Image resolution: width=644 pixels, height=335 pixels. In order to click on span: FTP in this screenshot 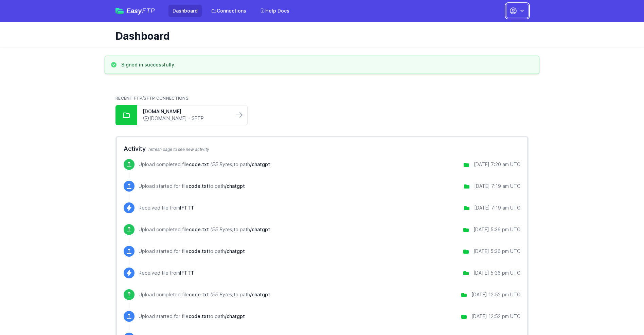, I will do `click(148, 11)`.